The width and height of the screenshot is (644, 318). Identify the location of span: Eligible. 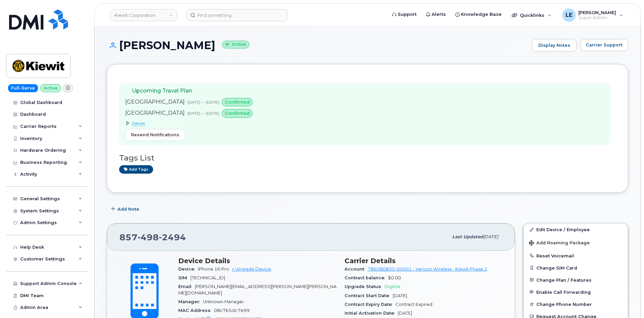
(392, 287).